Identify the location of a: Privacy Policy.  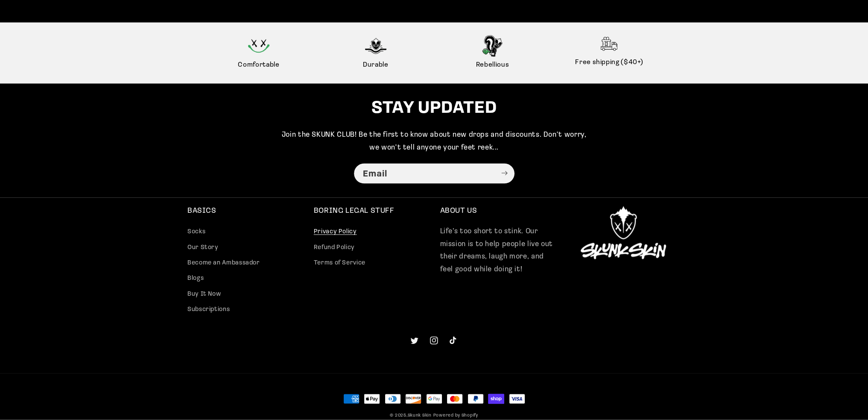
(335, 233).